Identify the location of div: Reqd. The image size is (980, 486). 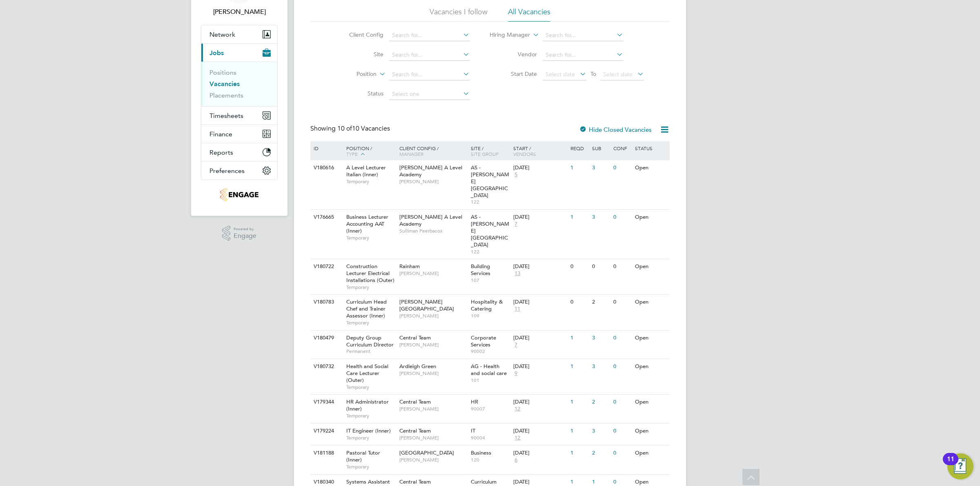
(579, 148).